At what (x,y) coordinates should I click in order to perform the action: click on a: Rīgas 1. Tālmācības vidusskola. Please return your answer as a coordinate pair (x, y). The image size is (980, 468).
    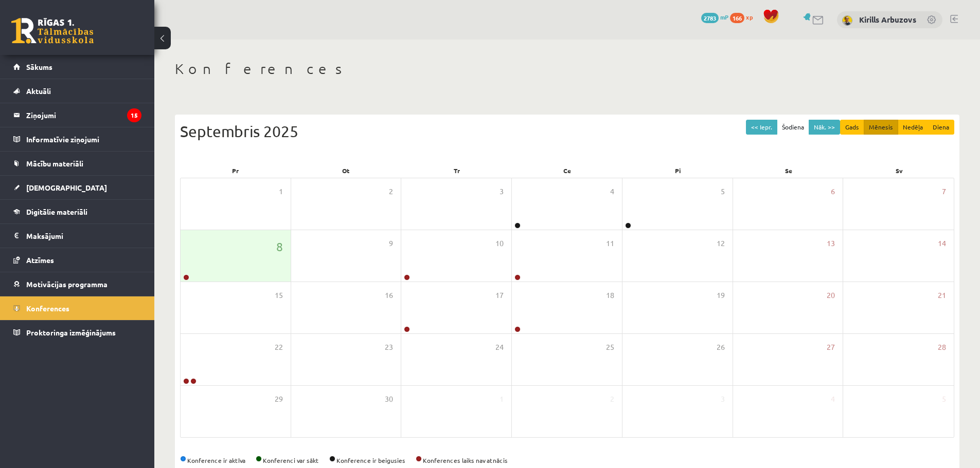
    Looking at the image, I should click on (53, 31).